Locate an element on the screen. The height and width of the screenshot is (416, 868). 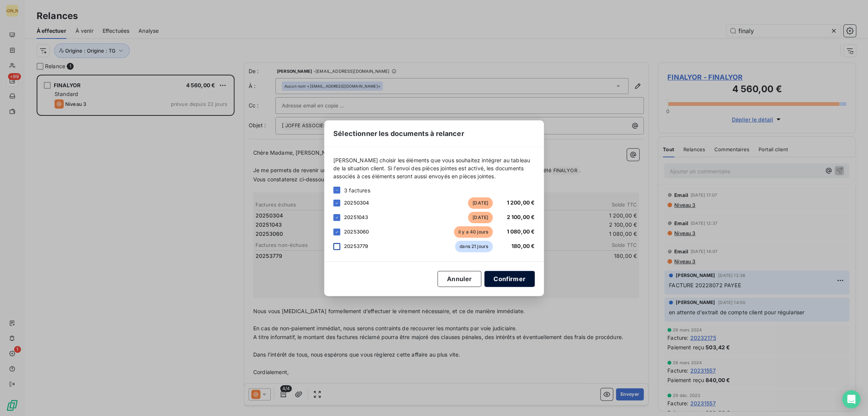
span: 1 200,00 € is located at coordinates (521, 202).